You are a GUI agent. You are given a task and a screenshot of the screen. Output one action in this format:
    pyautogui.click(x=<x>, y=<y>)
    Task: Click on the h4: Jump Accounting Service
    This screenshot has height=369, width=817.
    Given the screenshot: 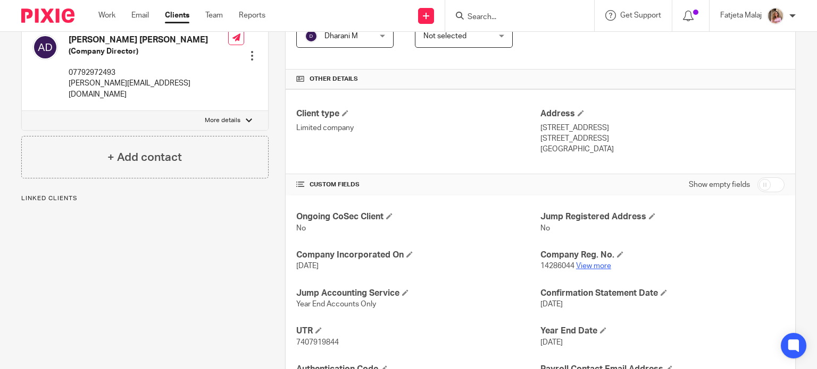 What is the action you would take?
    pyautogui.click(x=418, y=293)
    